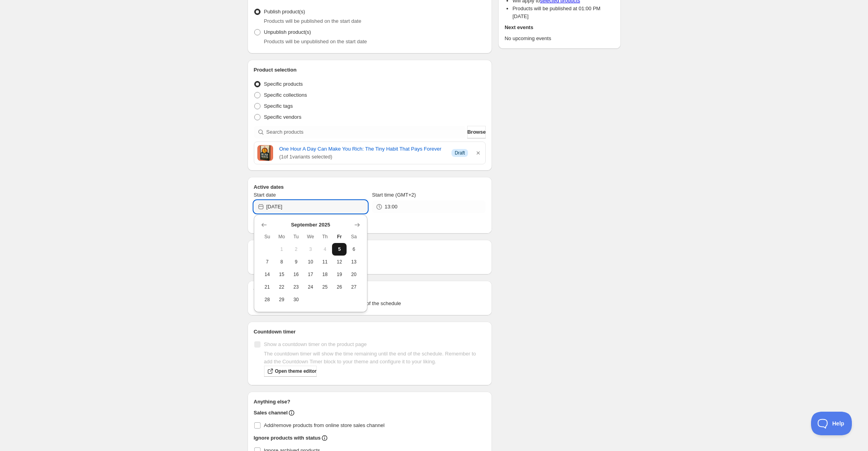 The image size is (868, 451). What do you see at coordinates (267, 287) in the screenshot?
I see `button: Sunday September 21 2025` at bounding box center [267, 287].